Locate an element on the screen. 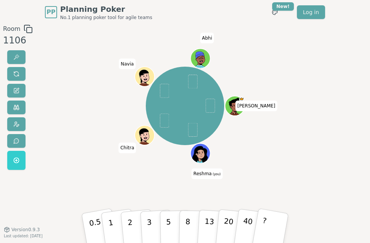 This screenshot has height=243, width=370. button: Version0.9.3 is located at coordinates (22, 229).